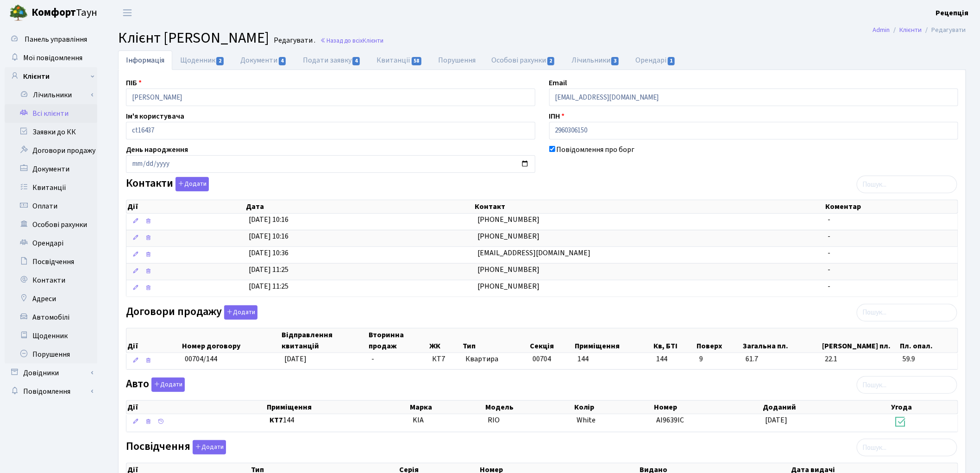  Describe the element at coordinates (542, 359) in the screenshot. I see `span: 00704` at that location.